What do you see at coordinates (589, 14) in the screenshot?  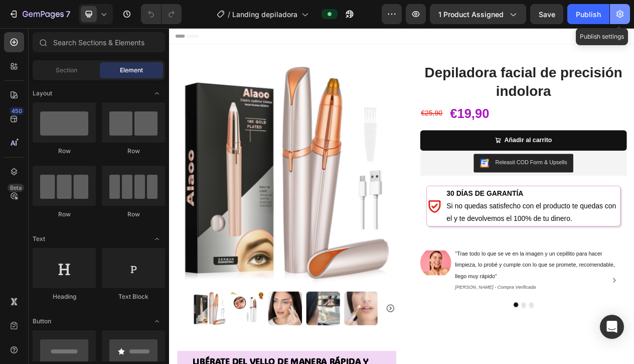 I see `div: Publish` at bounding box center [589, 14].